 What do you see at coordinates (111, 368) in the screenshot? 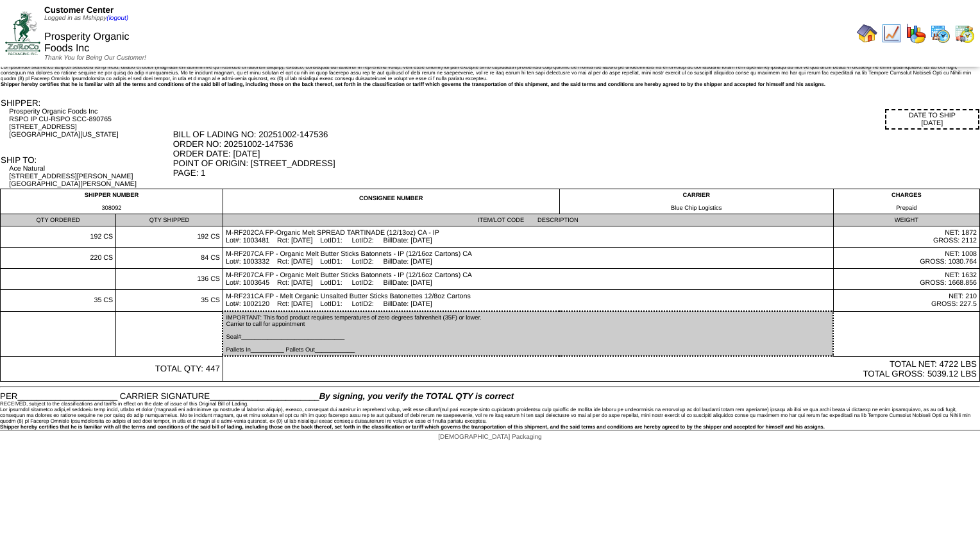
I see `td: TOTAL QTY: 447` at bounding box center [111, 368].